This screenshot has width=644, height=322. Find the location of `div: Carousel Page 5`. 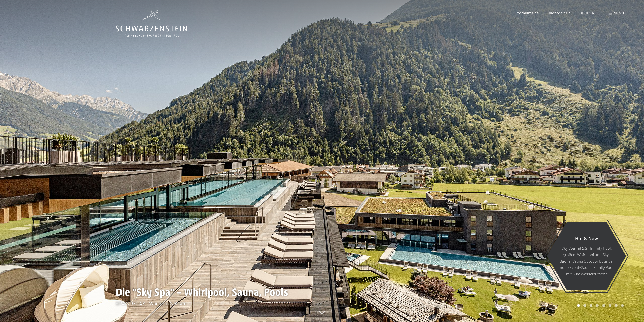

div: Carousel Page 5 is located at coordinates (603, 305).